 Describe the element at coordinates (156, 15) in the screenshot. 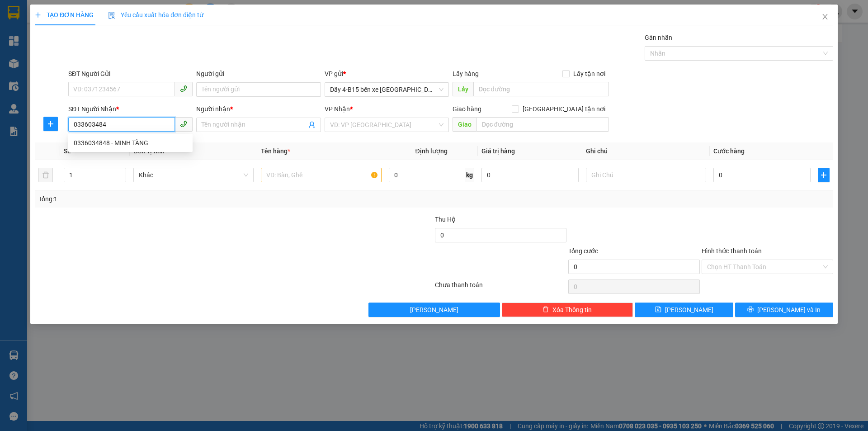

I see `span: Yêu cầu xuất hóa đơn điện tử` at that location.